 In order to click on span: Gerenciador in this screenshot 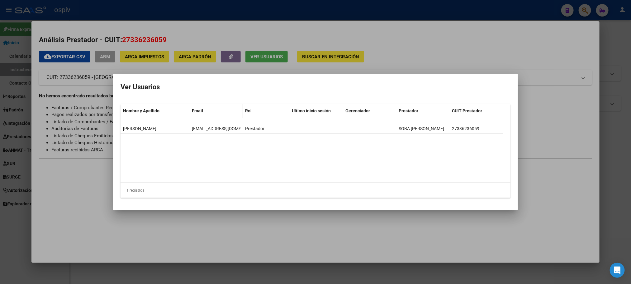, I will do `click(358, 111)`.